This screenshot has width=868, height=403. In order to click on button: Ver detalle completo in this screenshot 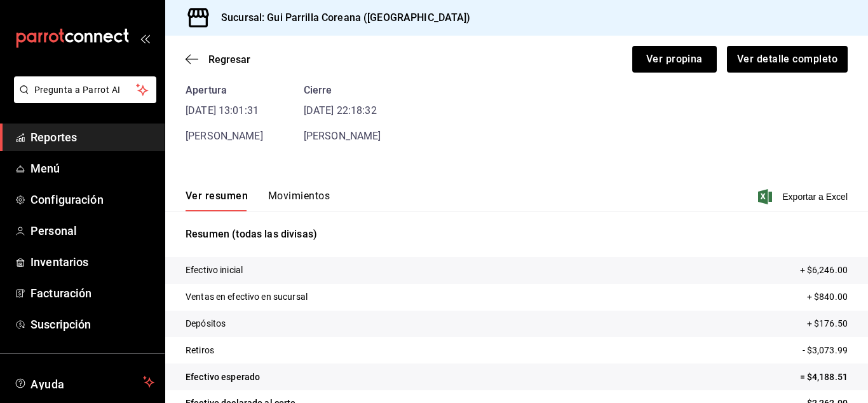, I will do `click(787, 59)`.